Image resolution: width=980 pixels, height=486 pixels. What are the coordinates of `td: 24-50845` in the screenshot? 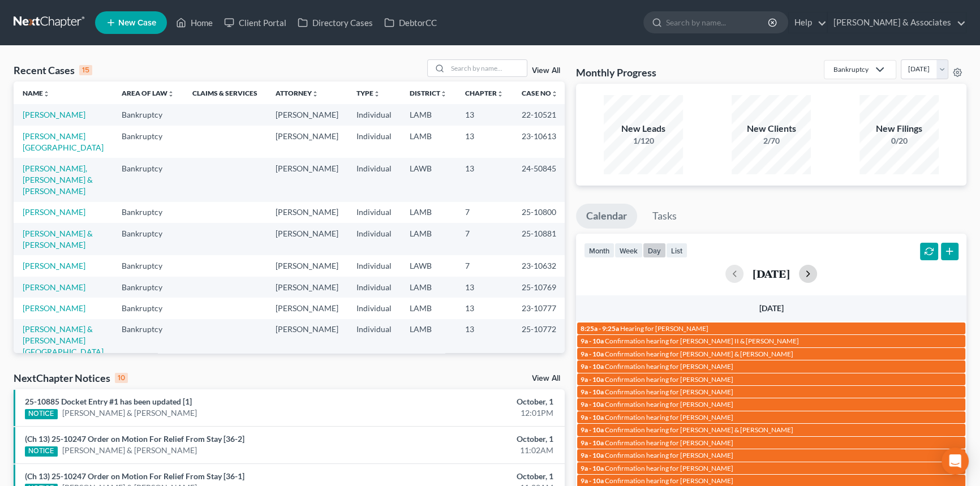 It's located at (540, 179).